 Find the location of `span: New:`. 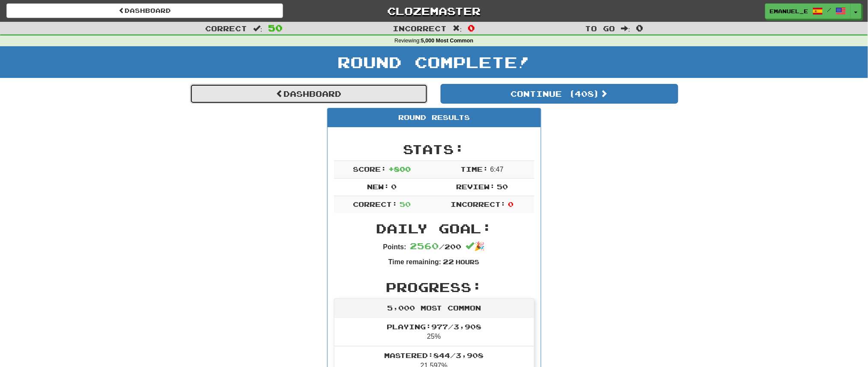

span: New: is located at coordinates (378, 186).